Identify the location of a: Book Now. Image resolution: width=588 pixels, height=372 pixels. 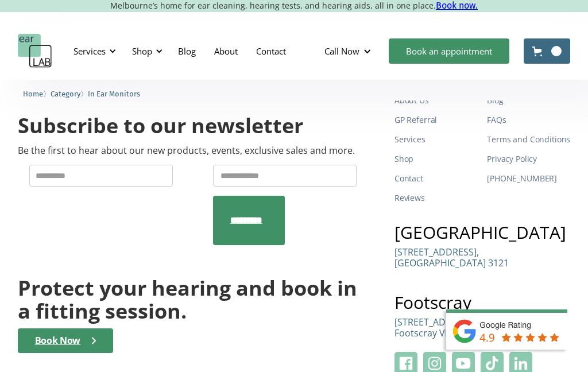
(65, 341).